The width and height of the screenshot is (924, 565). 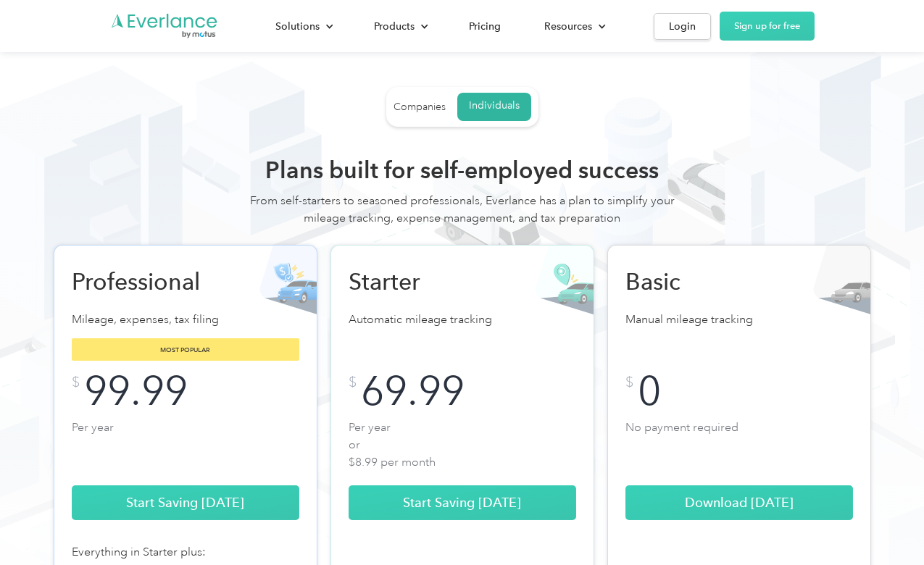 I want to click on div: 0, so click(x=649, y=392).